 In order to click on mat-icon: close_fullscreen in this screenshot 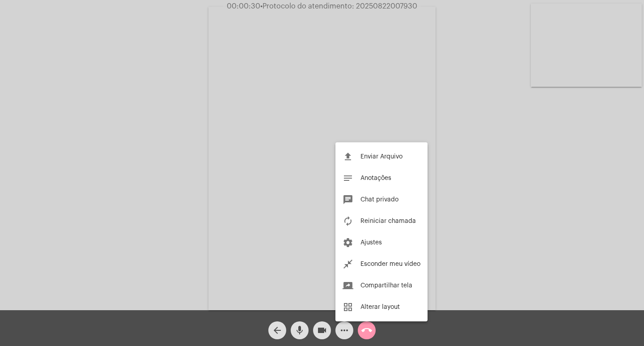, I will do `click(348, 264)`.